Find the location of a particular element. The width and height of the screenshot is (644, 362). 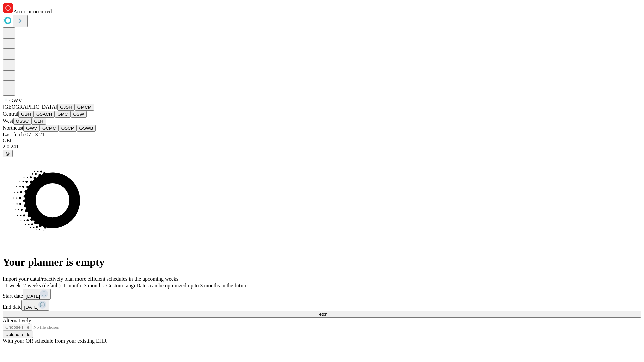

span: 1 month is located at coordinates (72, 285).